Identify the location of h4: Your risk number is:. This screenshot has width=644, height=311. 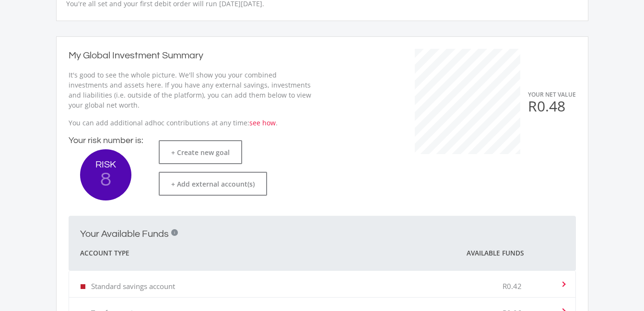
(106, 141).